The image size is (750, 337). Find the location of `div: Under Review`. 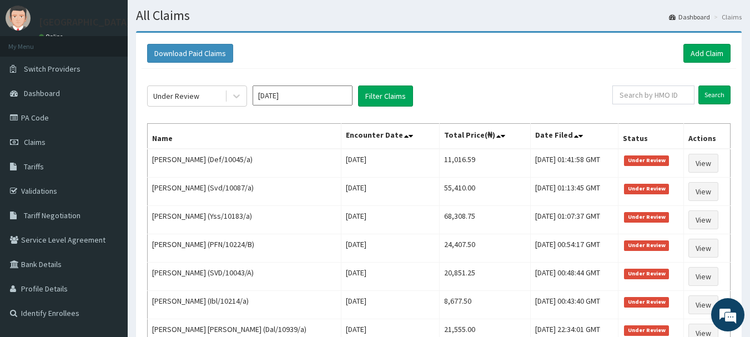

div: Under Review is located at coordinates (176, 96).